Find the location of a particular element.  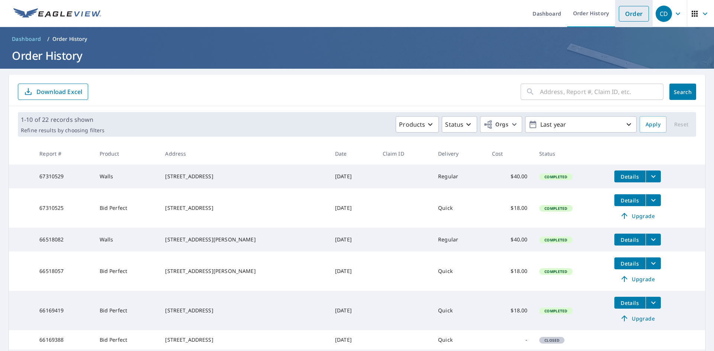

button: Products is located at coordinates (417, 125).